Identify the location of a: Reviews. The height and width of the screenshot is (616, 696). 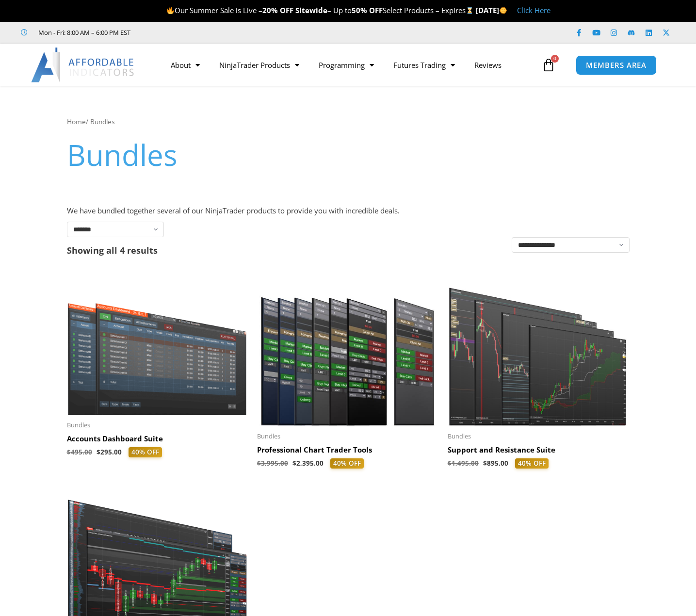
(488, 65).